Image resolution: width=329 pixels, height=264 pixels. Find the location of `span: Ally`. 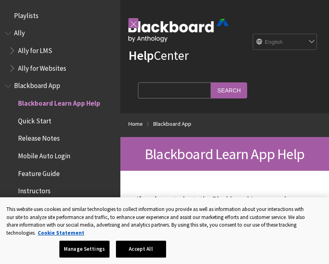

span: Ally is located at coordinates (19, 32).